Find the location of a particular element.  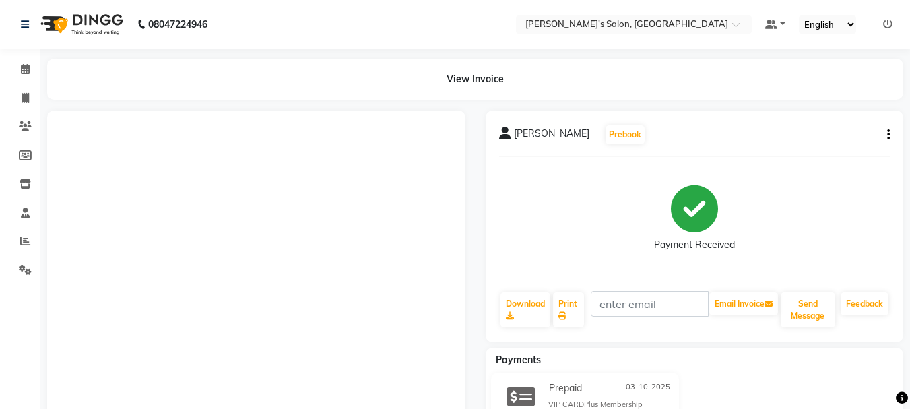

div: Payment Received is located at coordinates (694, 244).